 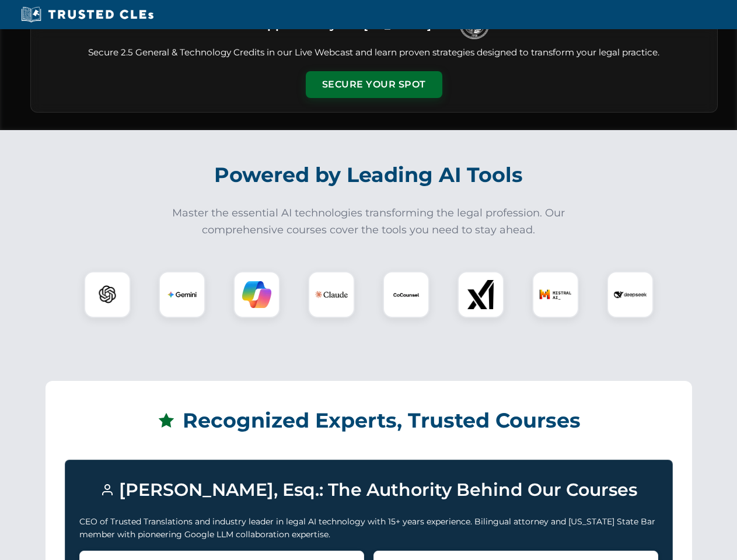 I want to click on button: Secure Your Spot, so click(x=374, y=85).